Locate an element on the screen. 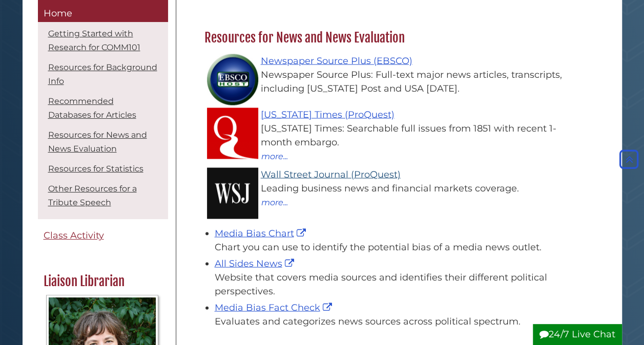 This screenshot has height=345, width=644. a: Resources for Statistics is located at coordinates (96, 169).